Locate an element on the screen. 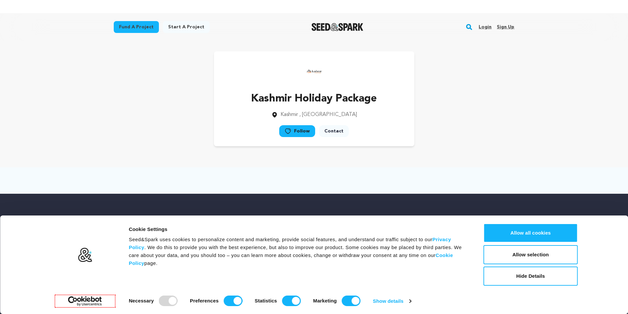 The width and height of the screenshot is (628, 314). strong: Marketing is located at coordinates (325, 301).